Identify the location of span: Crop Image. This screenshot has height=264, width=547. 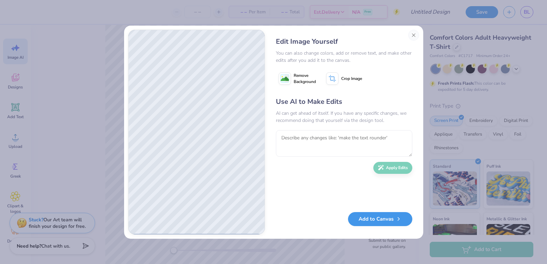
(351, 79).